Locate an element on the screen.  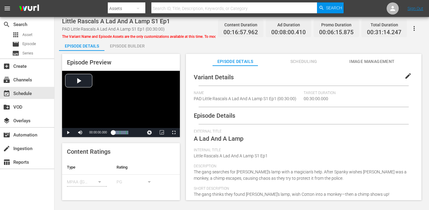
div: Promo Duration is located at coordinates (337, 25).